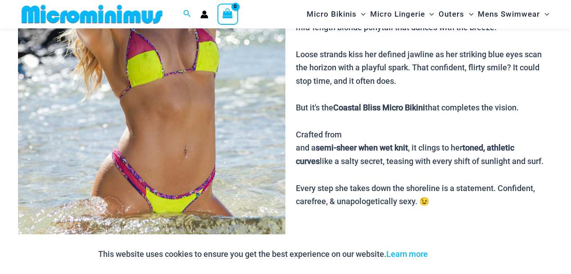 This screenshot has height=274, width=571. What do you see at coordinates (405, 154) in the screenshot?
I see `b: toned, athletic curves` at bounding box center [405, 154].